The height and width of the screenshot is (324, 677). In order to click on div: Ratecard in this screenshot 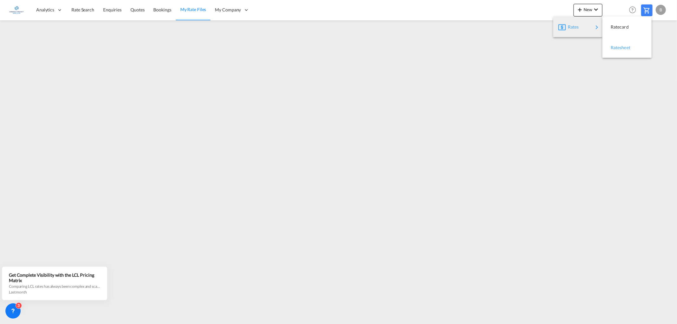, I will do `click(627, 27)`.